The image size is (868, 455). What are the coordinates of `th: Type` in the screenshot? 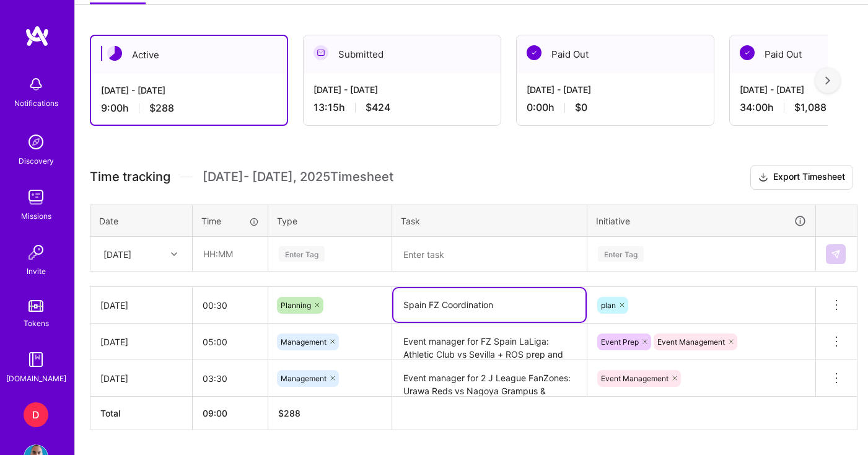 It's located at (330, 221).